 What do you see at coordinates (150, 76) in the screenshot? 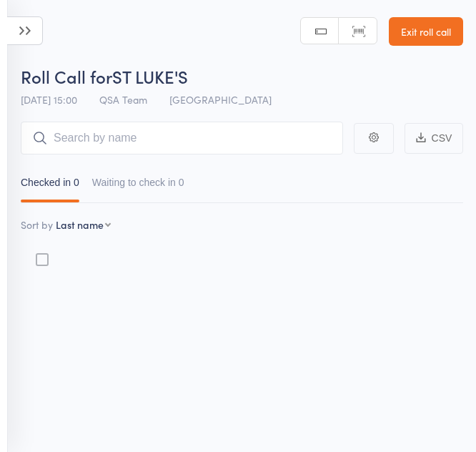
I see `span: ST LUKE'S` at bounding box center [150, 76].